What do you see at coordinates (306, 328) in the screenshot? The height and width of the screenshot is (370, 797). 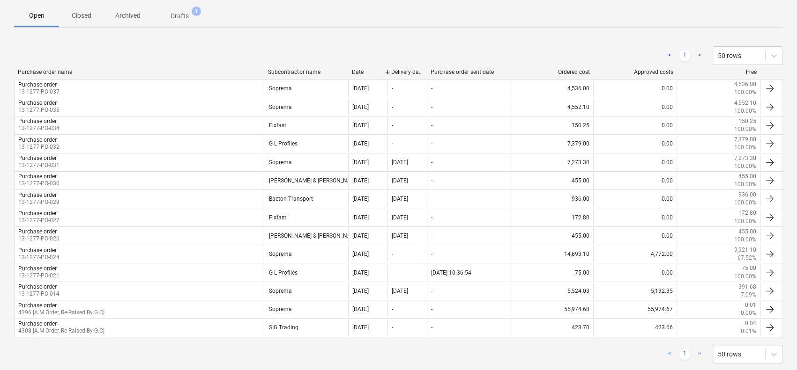 I see `div: SIG Trading` at bounding box center [306, 328].